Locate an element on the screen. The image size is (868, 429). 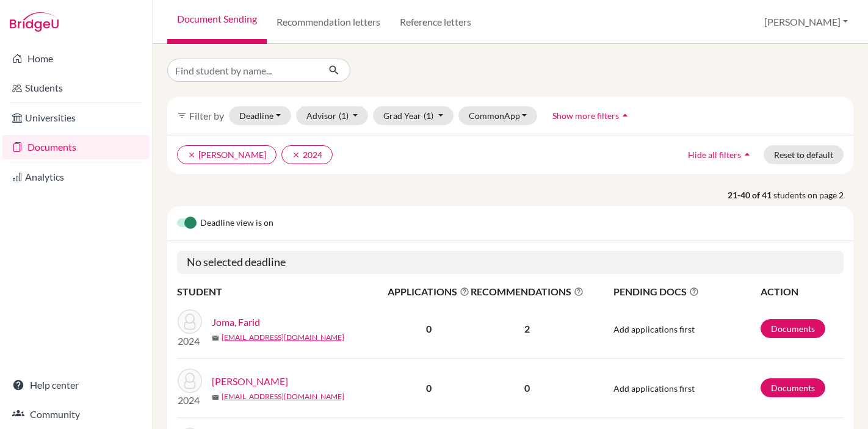
span: Deadline view is on is located at coordinates (237, 223).